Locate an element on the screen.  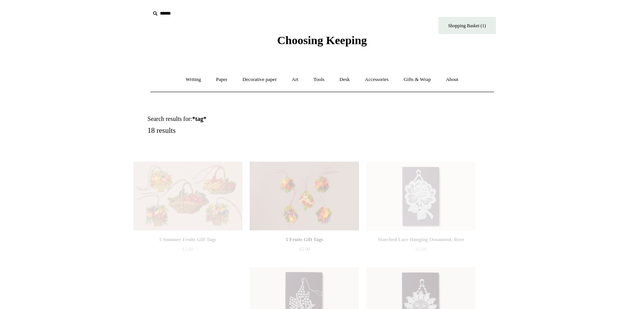
img: Starched Lace Hanging Ornament, Rose is located at coordinates (421, 196).